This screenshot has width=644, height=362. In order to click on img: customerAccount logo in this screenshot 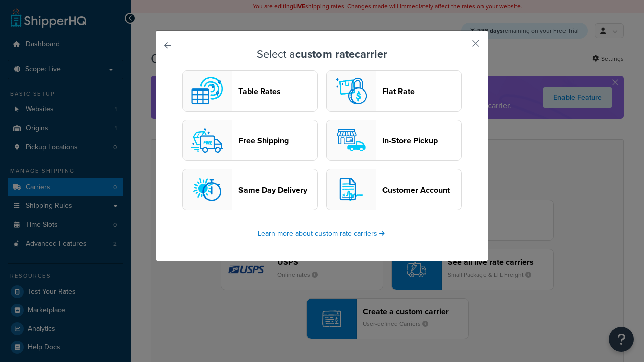, I will do `click(352, 190)`.